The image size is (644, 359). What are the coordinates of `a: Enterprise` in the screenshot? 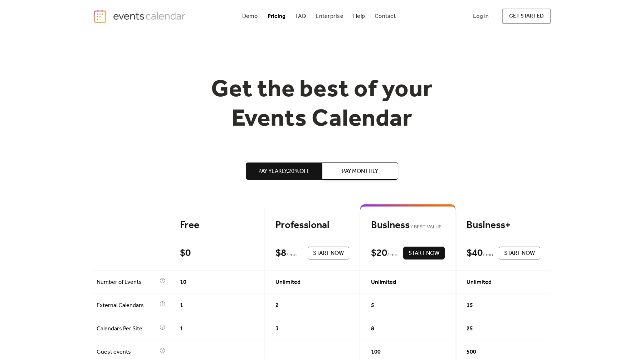 It's located at (330, 16).